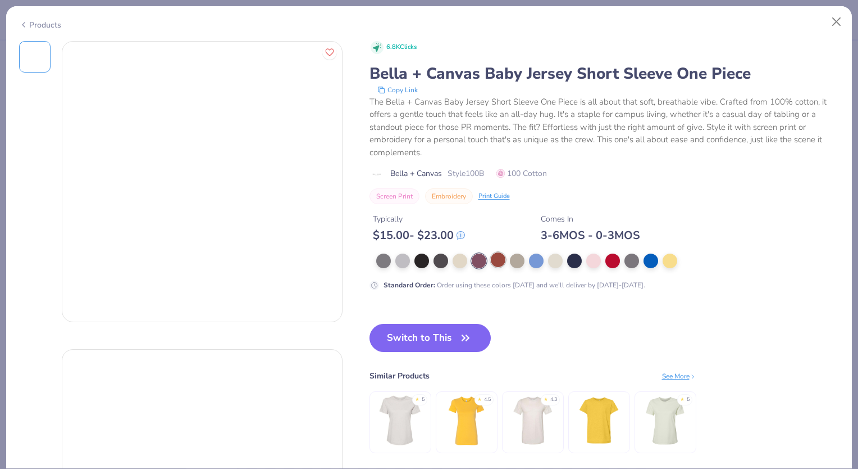  Describe the element at coordinates (665, 420) in the screenshot. I see `img: Bella + Canvas Ladies' Relaxed Jersey Short-Sleeve T-Shirt` at that location.